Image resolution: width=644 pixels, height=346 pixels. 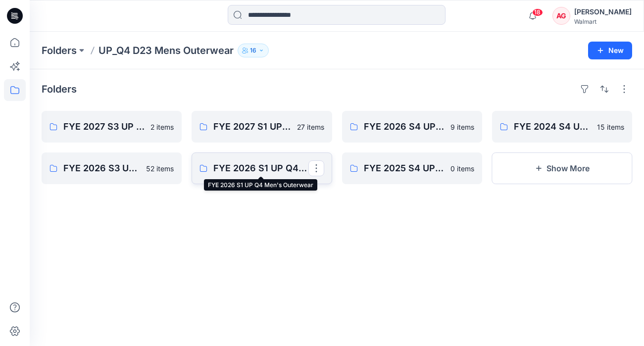 I want to click on p: FYE 2026 S4 UP Q4 Men's Outerwear, so click(x=404, y=127).